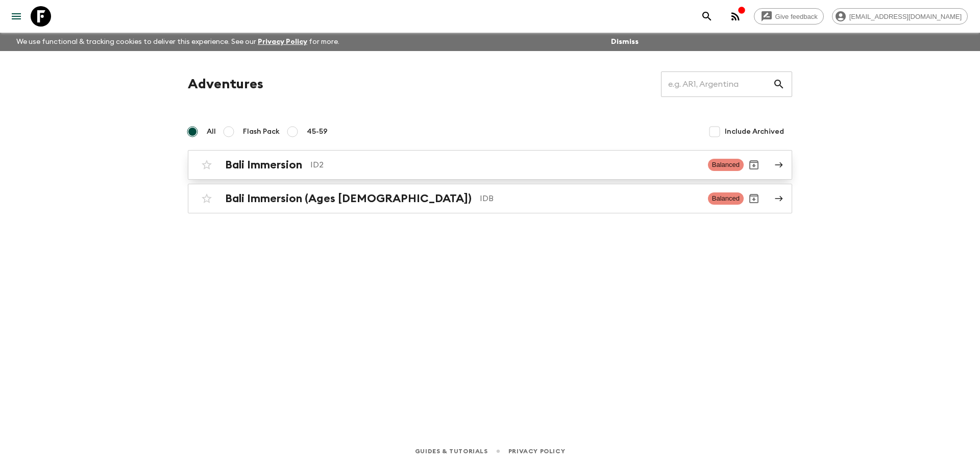 The height and width of the screenshot is (465, 980). What do you see at coordinates (796, 16) in the screenshot?
I see `span: Give feedback` at bounding box center [796, 16].